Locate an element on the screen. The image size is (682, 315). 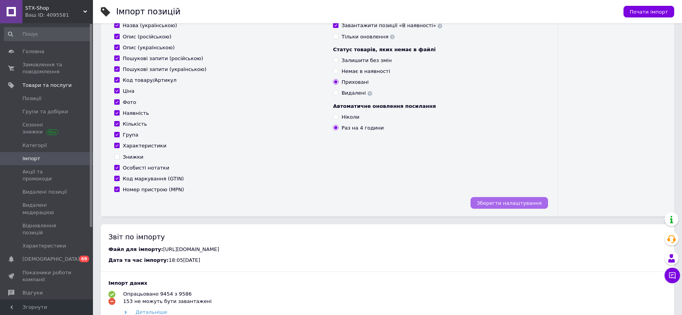
span: Характеристики is located at coordinates (44, 246).